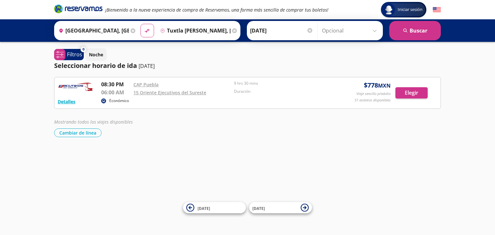 The height and width of the screenshot is (235, 495). I want to click on input: Elegir Fecha, so click(282, 31).